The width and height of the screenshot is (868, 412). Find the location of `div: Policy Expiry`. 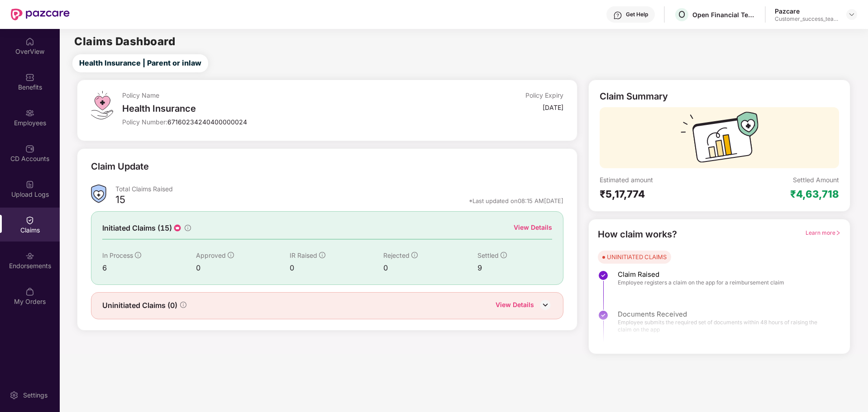

div: Policy Expiry is located at coordinates (545, 95).